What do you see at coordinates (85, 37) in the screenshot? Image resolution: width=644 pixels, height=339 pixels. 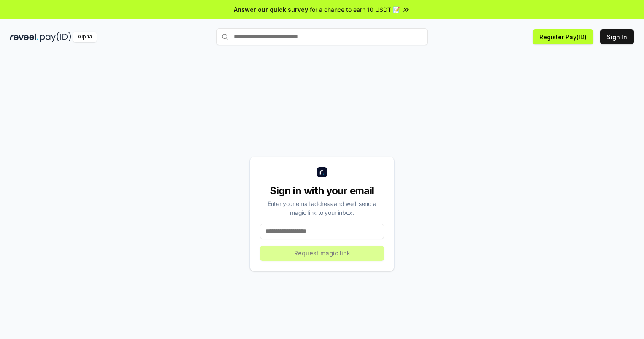 I see `div: Alpha` at bounding box center [85, 37].